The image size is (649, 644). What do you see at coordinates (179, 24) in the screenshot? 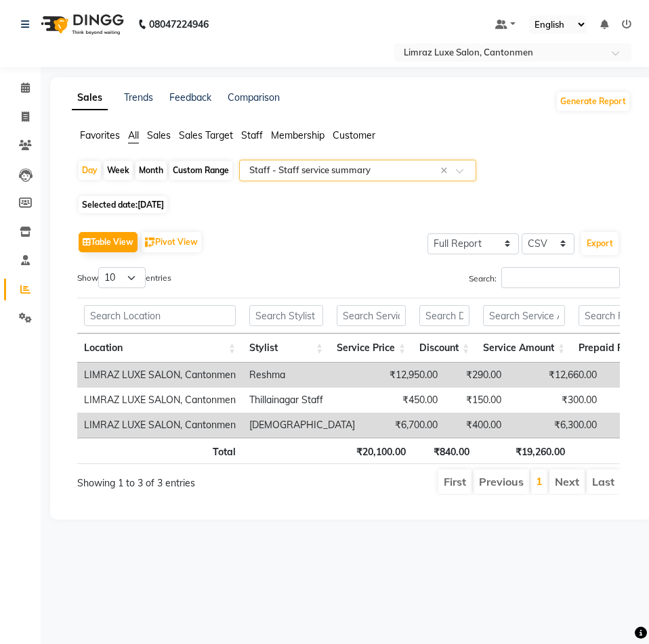
I see `b: 08047224946` at bounding box center [179, 24].